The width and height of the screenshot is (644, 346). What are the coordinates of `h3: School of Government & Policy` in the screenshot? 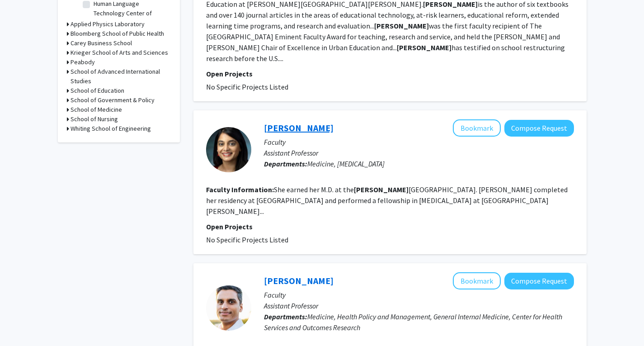 It's located at (113, 100).